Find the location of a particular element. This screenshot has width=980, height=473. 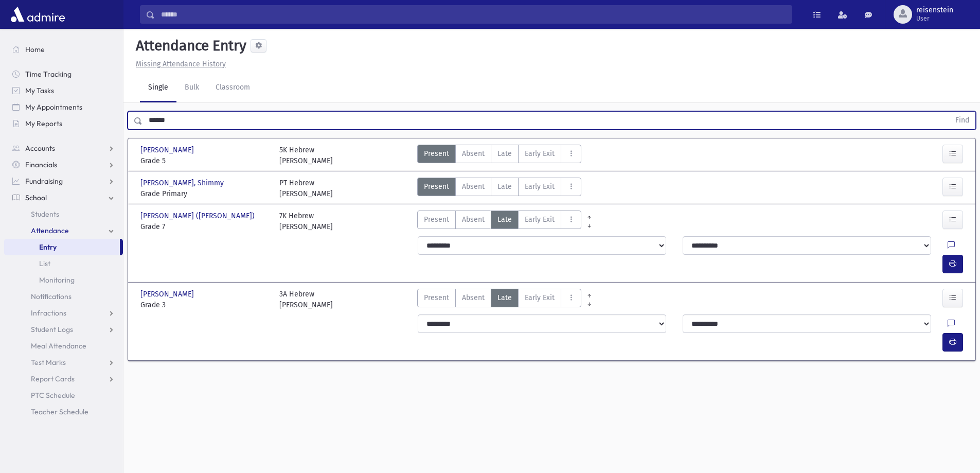

a: Classroom is located at coordinates (233, 88).